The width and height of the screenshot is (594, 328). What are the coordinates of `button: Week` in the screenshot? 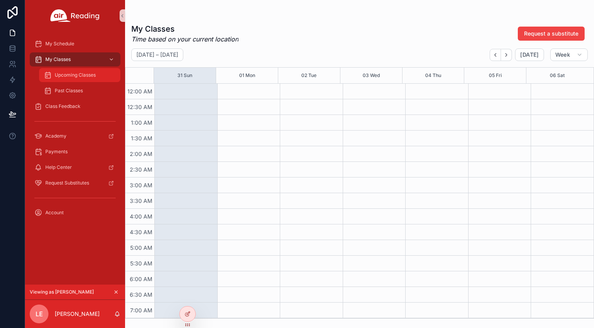 It's located at (569, 55).